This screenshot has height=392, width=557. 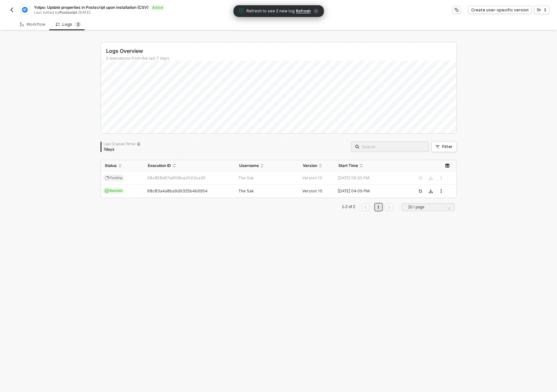 I want to click on button: Filter, so click(x=444, y=147).